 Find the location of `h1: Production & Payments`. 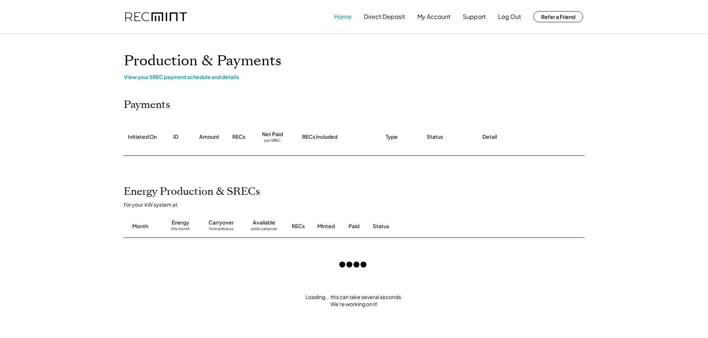

h1: Production & Payments is located at coordinates (354, 61).